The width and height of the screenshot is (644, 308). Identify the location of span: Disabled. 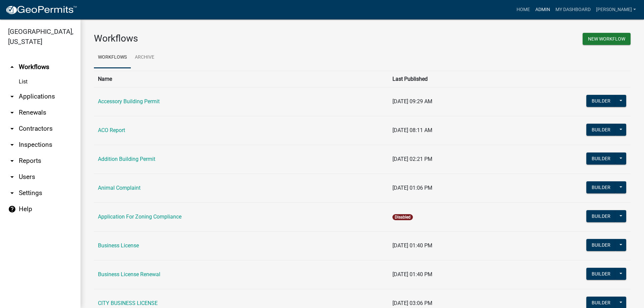
(402, 218).